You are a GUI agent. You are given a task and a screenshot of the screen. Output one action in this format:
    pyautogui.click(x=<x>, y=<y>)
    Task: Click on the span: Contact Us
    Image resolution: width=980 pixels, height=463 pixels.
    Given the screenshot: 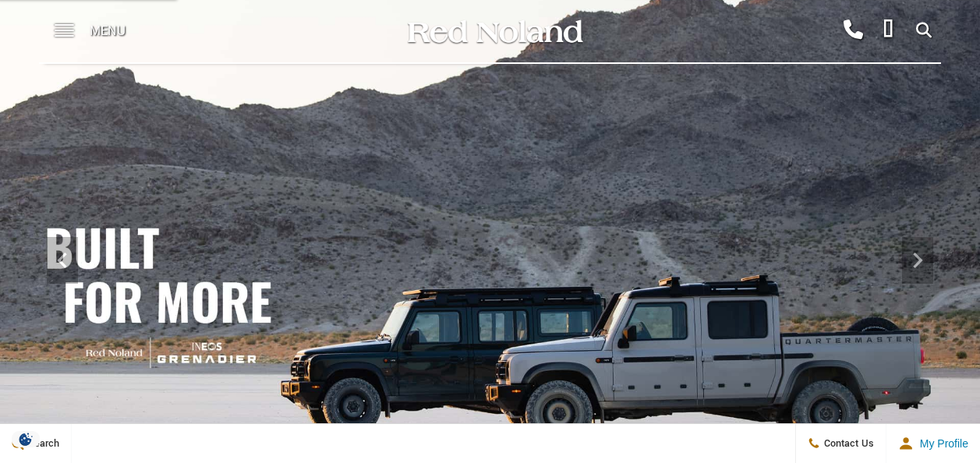 What is the action you would take?
    pyautogui.click(x=846, y=443)
    